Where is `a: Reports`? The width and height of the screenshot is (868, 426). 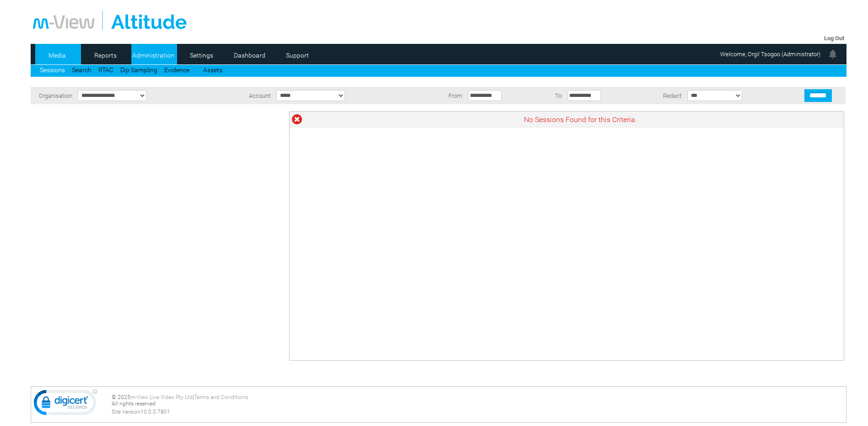 a: Reports is located at coordinates (106, 55).